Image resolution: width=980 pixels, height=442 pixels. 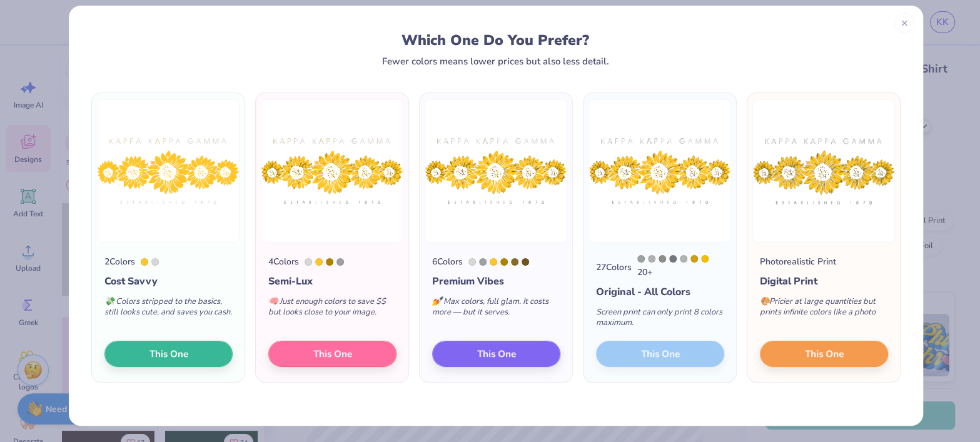 What do you see at coordinates (660, 292) in the screenshot?
I see `div: Original - All Colors` at bounding box center [660, 292].